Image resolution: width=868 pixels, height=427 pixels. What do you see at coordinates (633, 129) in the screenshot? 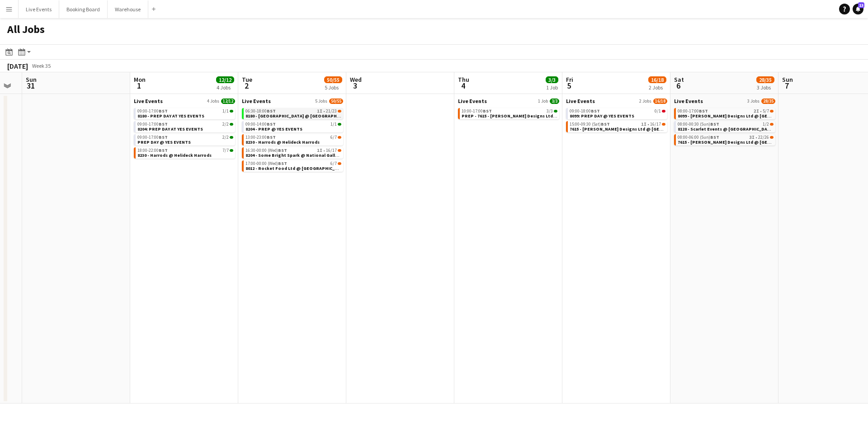
I see `span: 7615 - Johnny Roxburgh Designs Ltd @ Royal Opera House` at bounding box center [633, 129].